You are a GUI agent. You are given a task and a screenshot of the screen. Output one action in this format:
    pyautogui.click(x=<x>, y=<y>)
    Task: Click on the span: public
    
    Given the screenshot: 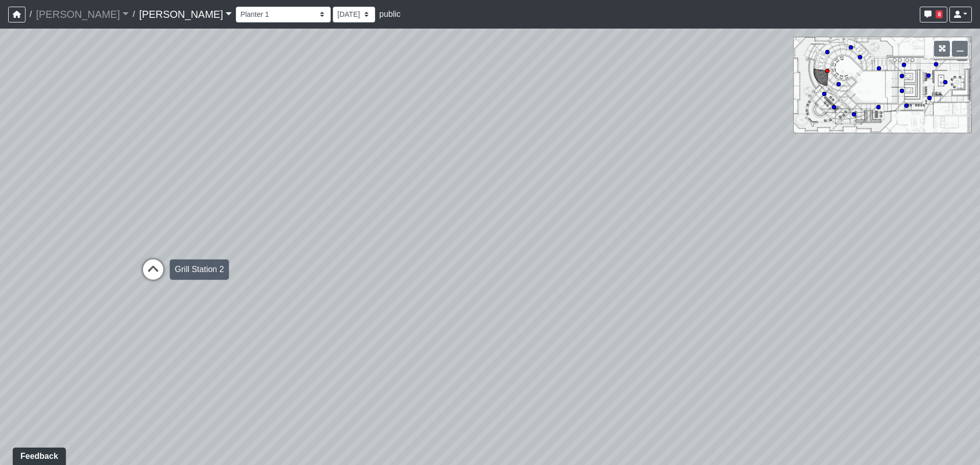 What is the action you would take?
    pyautogui.click(x=390, y=14)
    